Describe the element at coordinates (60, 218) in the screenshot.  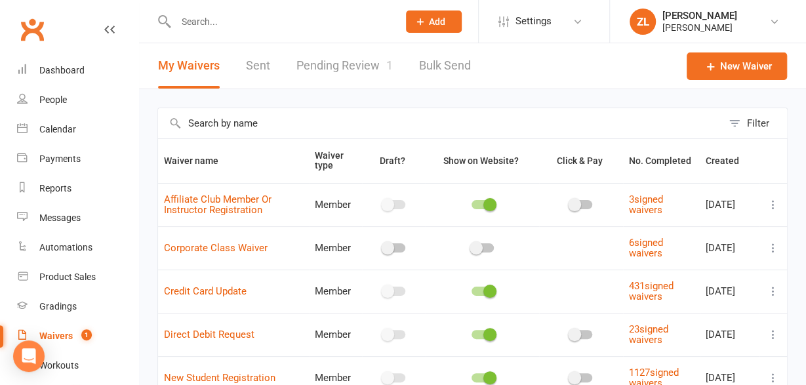
I see `div: Messages` at that location.